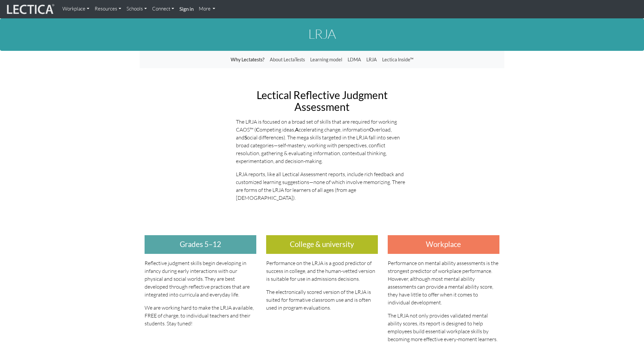 The width and height of the screenshot is (644, 349). Describe the element at coordinates (288, 60) in the screenshot. I see `a: About LectaTests` at that location.